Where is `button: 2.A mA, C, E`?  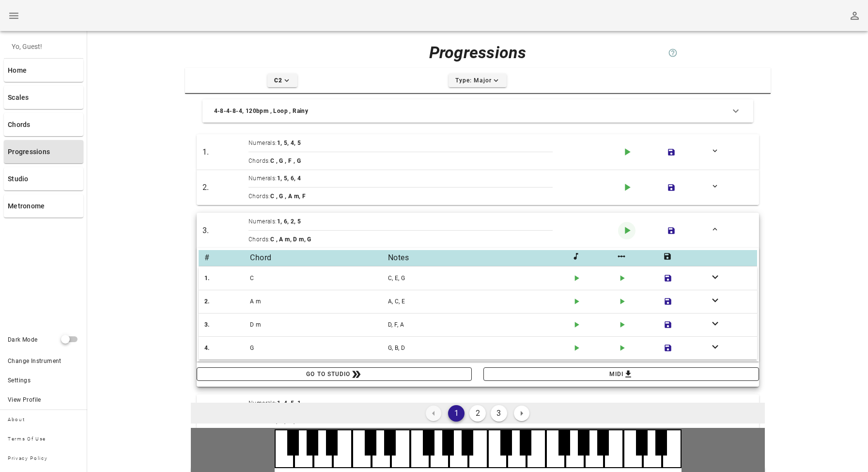
button: 2.A mA, C, E is located at coordinates (478, 302).